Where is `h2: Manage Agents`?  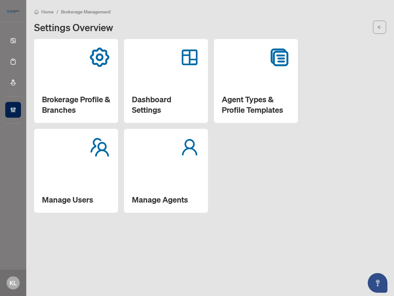
h2: Manage Agents is located at coordinates (166, 200).